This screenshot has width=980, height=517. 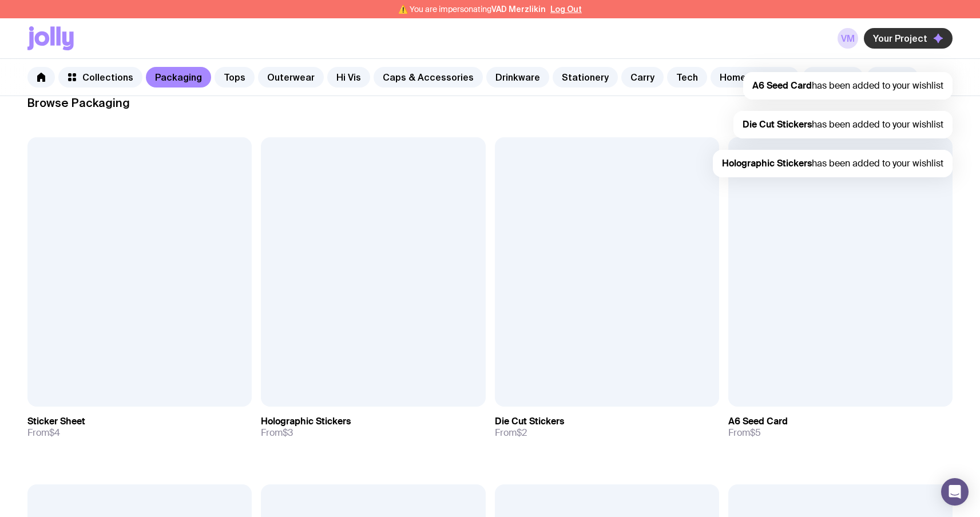 I want to click on a: VM, so click(x=848, y=39).